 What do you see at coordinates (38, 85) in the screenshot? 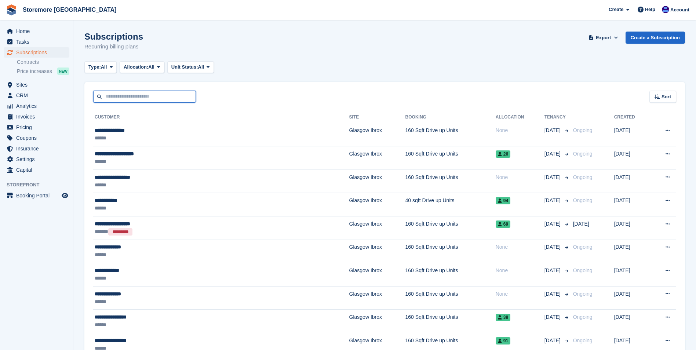
I see `span: Sites` at bounding box center [38, 85].